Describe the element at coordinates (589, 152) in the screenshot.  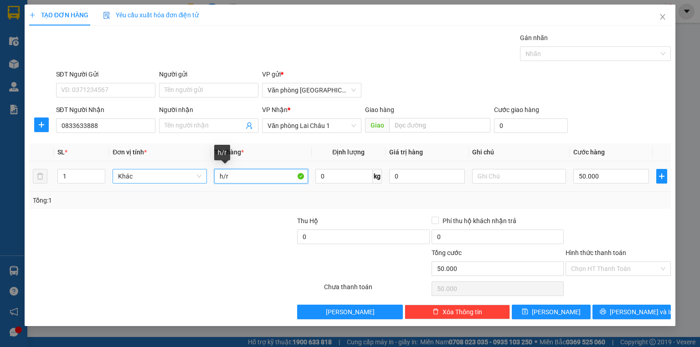
I see `span: Cước hàng` at that location.